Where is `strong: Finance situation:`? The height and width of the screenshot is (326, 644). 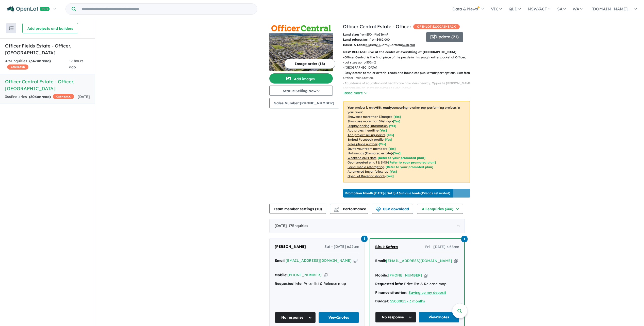
strong: Finance situation: is located at coordinates (391, 293).